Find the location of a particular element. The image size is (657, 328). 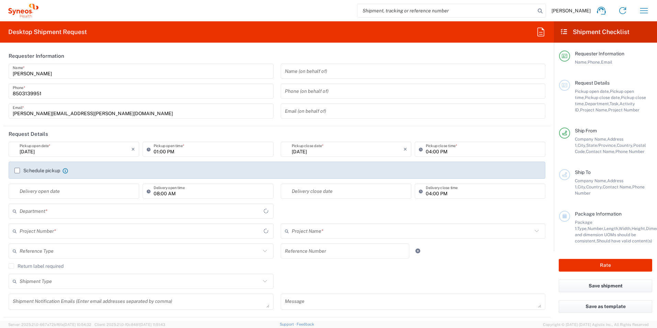

span: Request Details is located at coordinates (592, 83).